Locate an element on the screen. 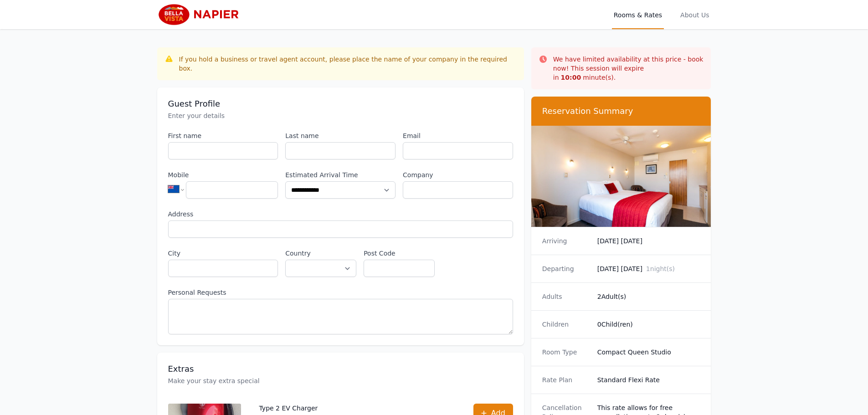 The width and height of the screenshot is (868, 415). dt: Children is located at coordinates (566, 325).